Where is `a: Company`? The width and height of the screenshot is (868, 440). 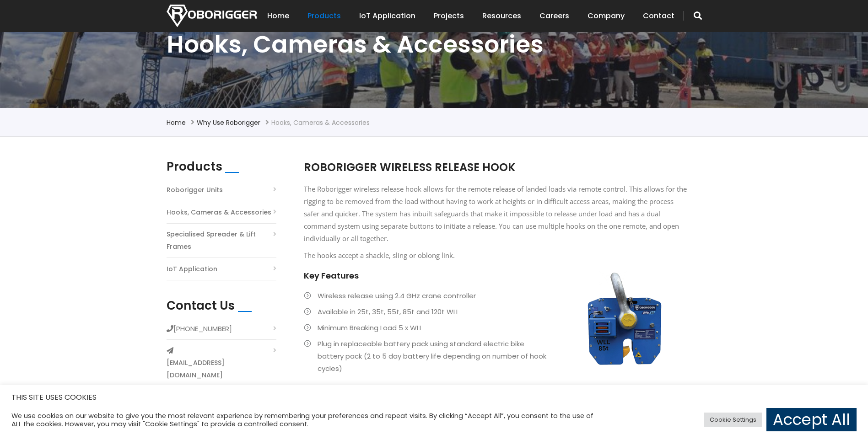
a: Company is located at coordinates (606, 16).